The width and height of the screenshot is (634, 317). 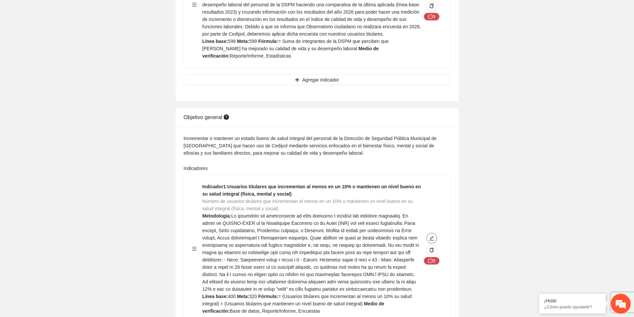 What do you see at coordinates (432, 238) in the screenshot?
I see `button: edit` at bounding box center [432, 238].